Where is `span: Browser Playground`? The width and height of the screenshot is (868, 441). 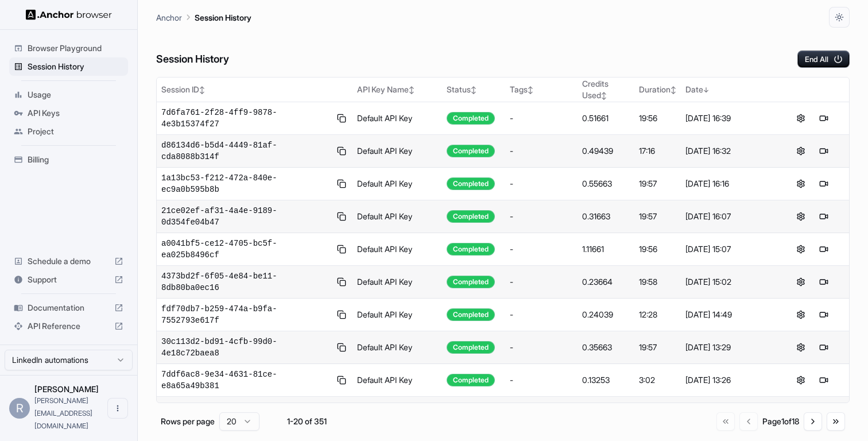 span: Browser Playground is located at coordinates (75, 48).